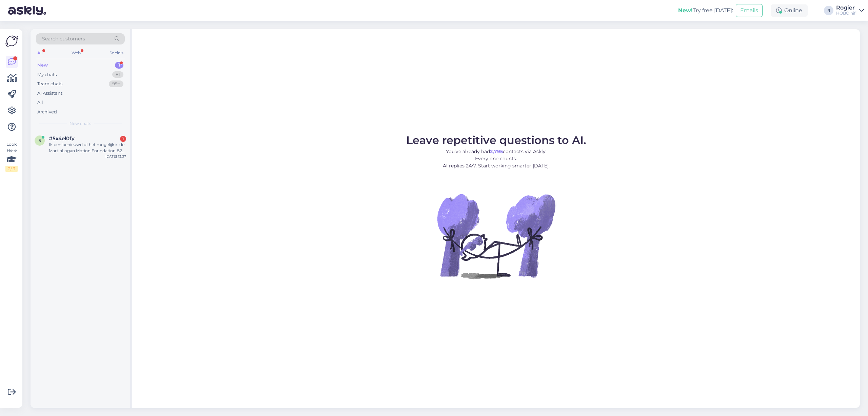 The width and height of the screenshot is (868, 416). Describe the element at coordinates (685, 10) in the screenshot. I see `b: New!` at that location.